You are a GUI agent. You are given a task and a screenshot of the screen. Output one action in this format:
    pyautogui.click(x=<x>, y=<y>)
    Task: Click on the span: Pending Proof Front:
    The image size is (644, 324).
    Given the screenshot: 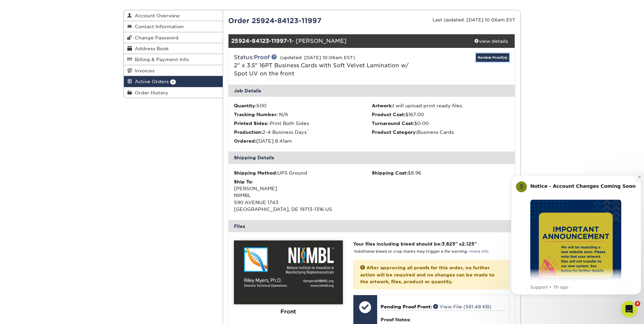 What is the action you would take?
    pyautogui.click(x=406, y=307)
    